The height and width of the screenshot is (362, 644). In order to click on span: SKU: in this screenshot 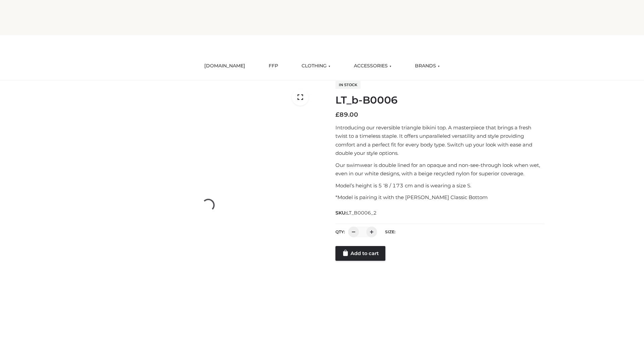, I will do `click(356, 213)`.